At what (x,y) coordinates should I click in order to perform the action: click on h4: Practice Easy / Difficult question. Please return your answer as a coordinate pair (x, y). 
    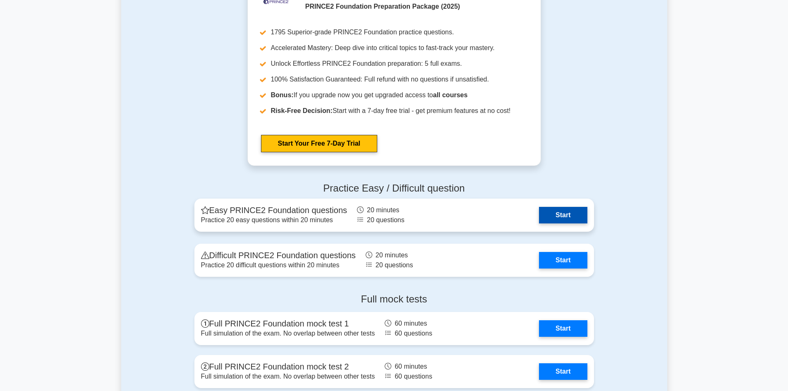
    Looking at the image, I should click on (394, 188).